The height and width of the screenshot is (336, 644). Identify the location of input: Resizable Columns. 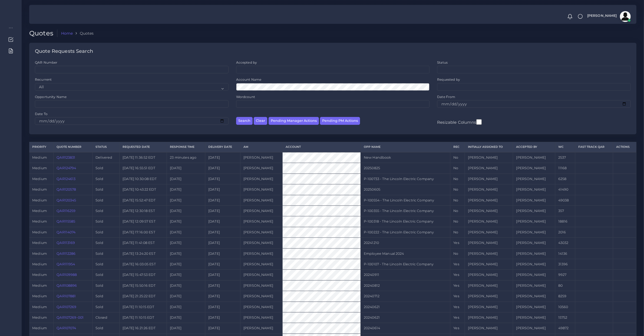
(479, 122).